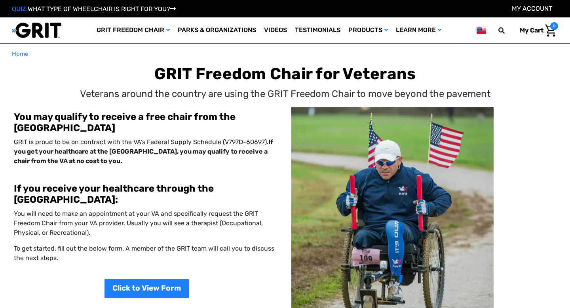 The image size is (570, 308). I want to click on a: Cart with 0 items, so click(536, 30).